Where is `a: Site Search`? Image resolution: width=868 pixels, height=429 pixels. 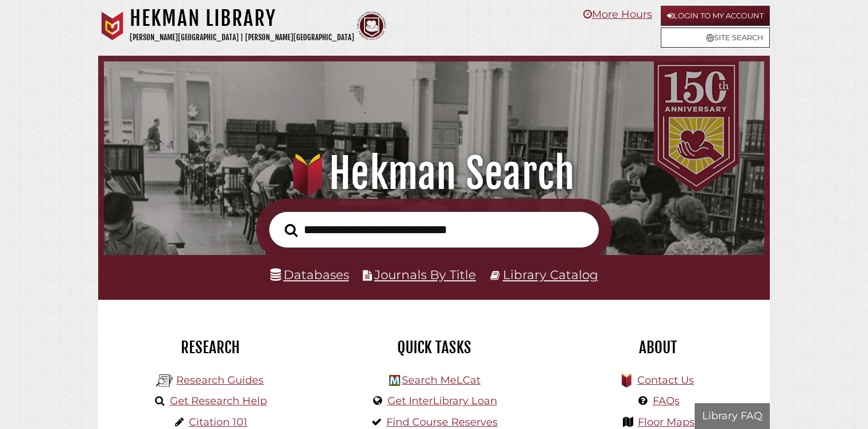 a: Site Search is located at coordinates (715, 37).